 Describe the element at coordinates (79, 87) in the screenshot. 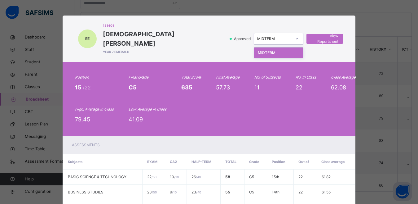

I see `span: 15` at that location.